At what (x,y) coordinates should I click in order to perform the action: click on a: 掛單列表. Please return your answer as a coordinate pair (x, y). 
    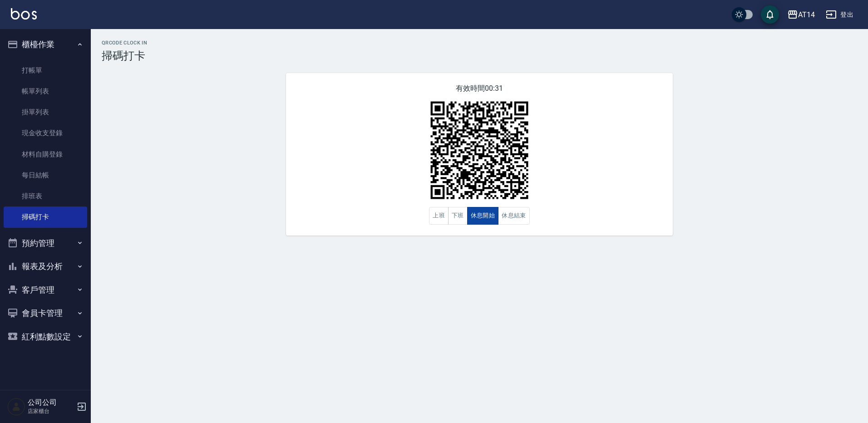
    Looking at the image, I should click on (46, 112).